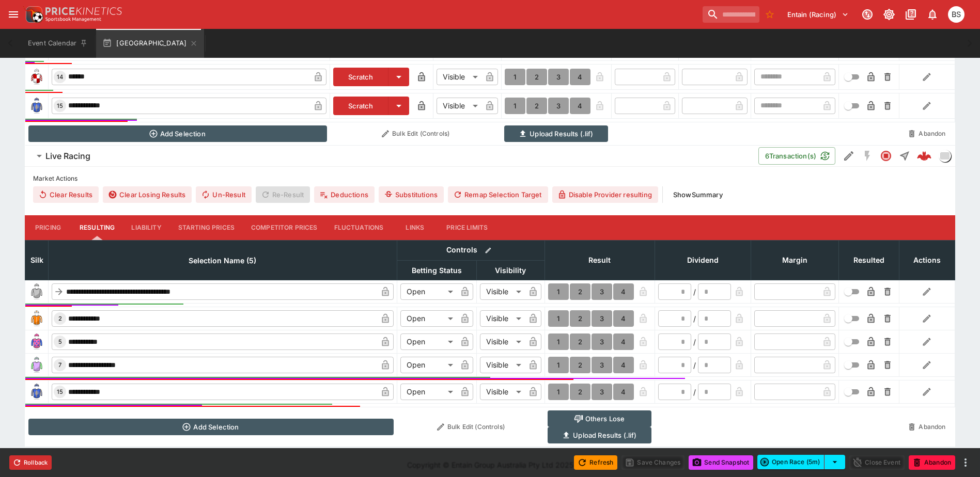  I want to click on span: 14, so click(60, 77).